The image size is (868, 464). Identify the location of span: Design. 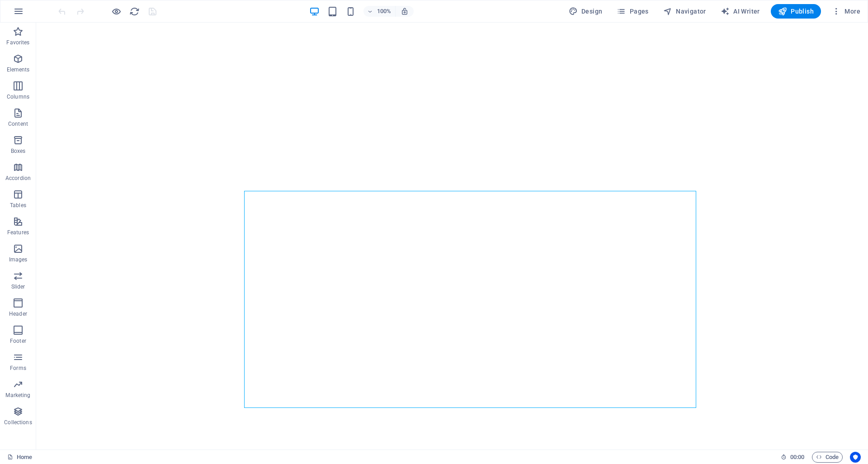
(585, 11).